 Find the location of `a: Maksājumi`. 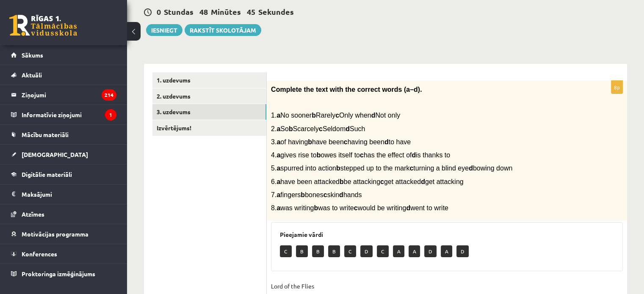

a: Maksājumi is located at coordinates (63, 194).